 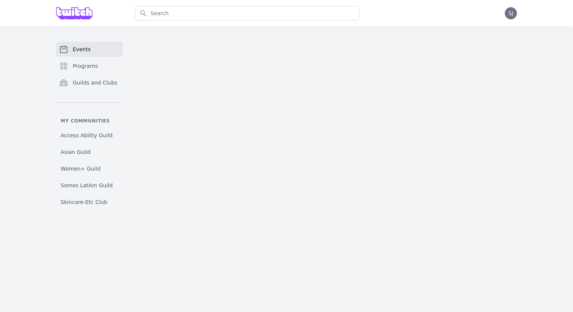 What do you see at coordinates (510, 13) in the screenshot?
I see `span: SJ` at bounding box center [510, 13].